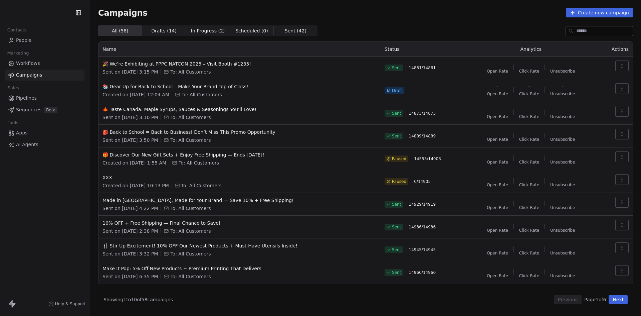  I want to click on th: Analytics, so click(531, 49).